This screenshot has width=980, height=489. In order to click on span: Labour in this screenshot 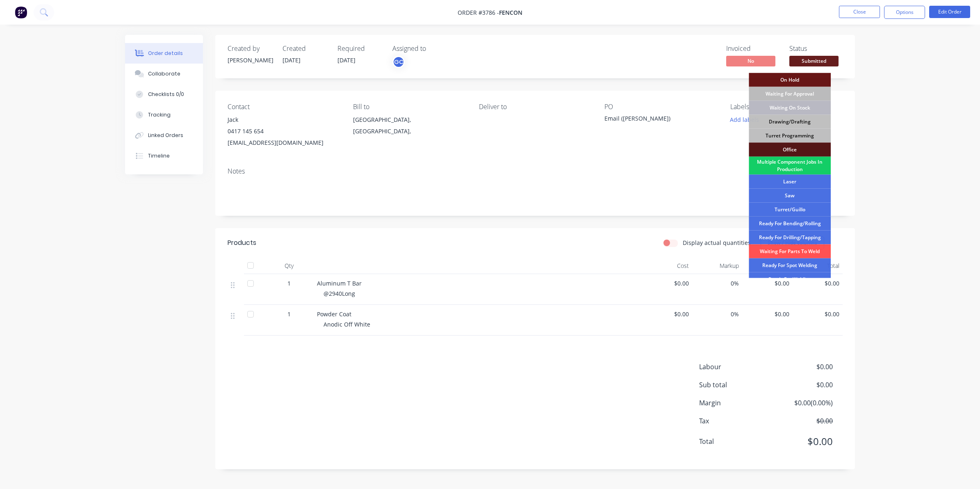, I will do `click(736, 366)`.